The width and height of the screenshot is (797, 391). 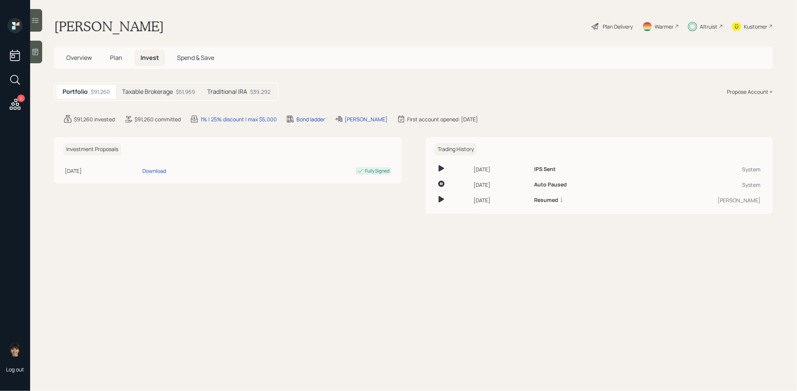 I want to click on span: Spend & Save, so click(x=195, y=58).